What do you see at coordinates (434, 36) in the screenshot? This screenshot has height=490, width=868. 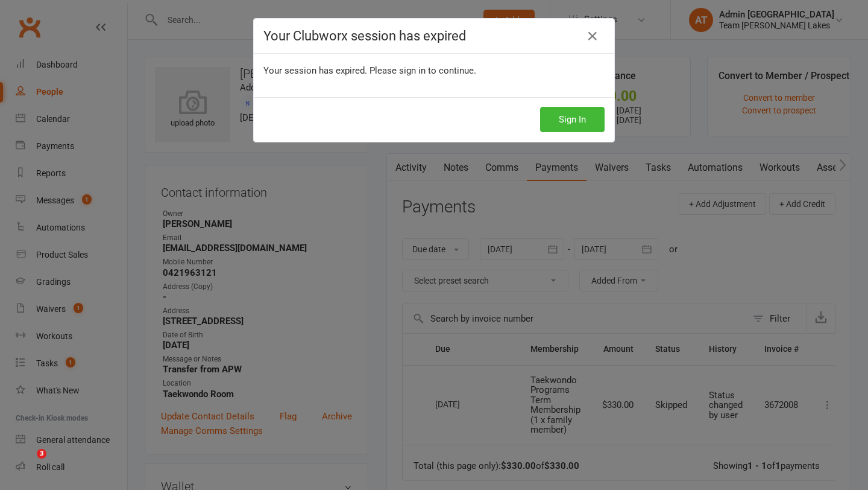 I see `h4: Your Clubworx session has expired` at bounding box center [434, 36].